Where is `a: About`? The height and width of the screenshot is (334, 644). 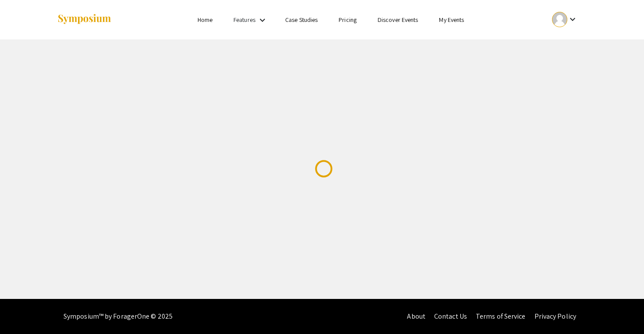
a: About is located at coordinates (416, 316).